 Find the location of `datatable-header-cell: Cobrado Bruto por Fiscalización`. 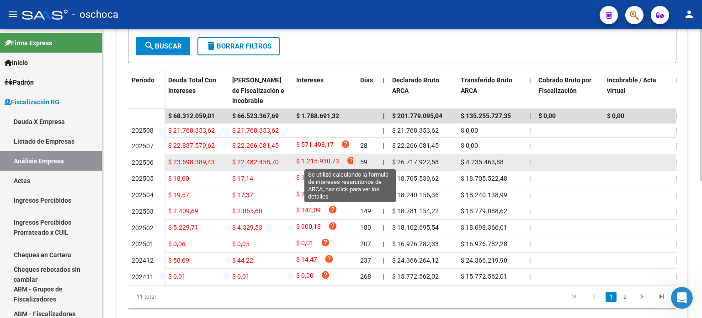

datatable-header-cell: Cobrado Bruto por Fiscalización is located at coordinates (569, 91).